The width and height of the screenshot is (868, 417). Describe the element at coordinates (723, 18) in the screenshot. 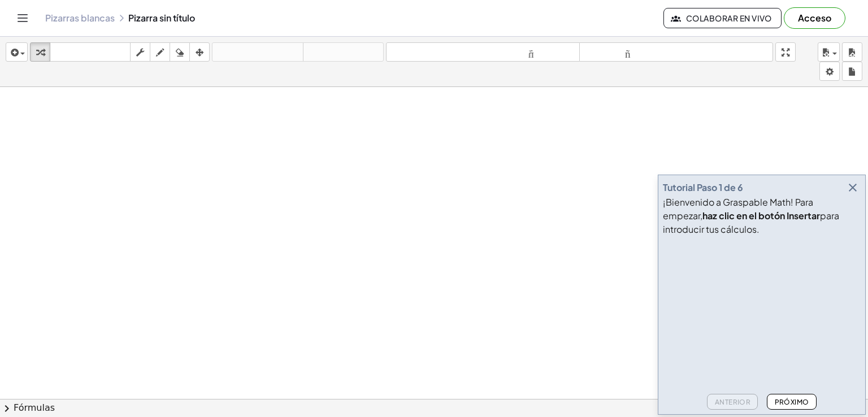

I see `button: Colaborar en vivo` at that location.